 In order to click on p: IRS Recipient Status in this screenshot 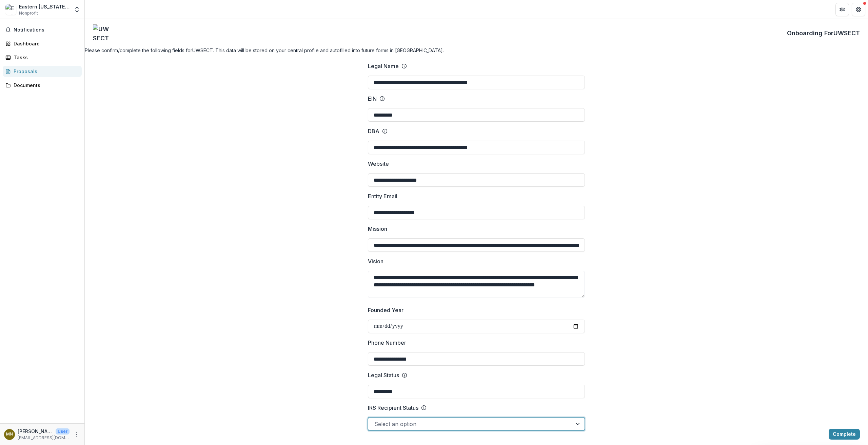, I will do `click(393, 408)`.